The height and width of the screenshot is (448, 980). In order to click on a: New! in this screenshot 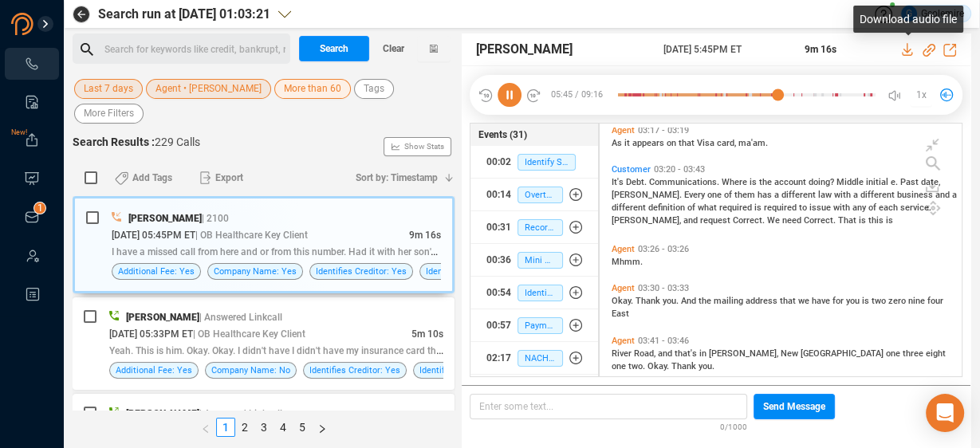, I will do `click(32, 140)`.